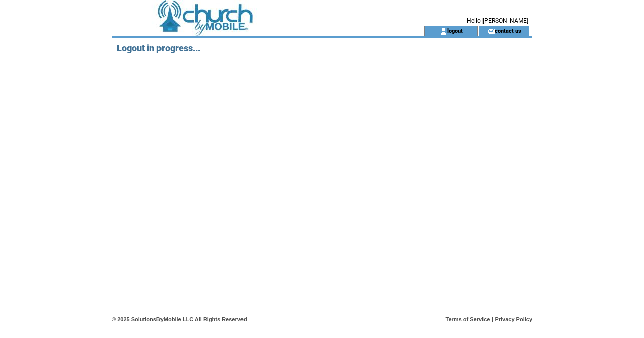 The width and height of the screenshot is (644, 338). I want to click on a: logout, so click(455, 30).